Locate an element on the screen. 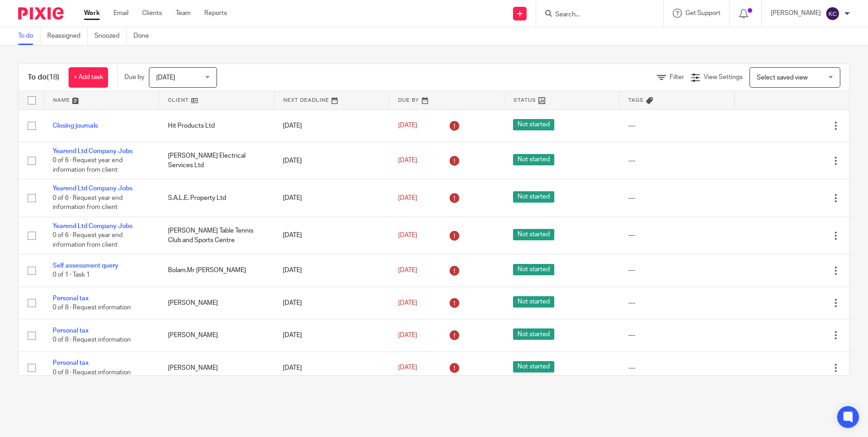 Image resolution: width=868 pixels, height=437 pixels. span: View Settings is located at coordinates (723, 77).